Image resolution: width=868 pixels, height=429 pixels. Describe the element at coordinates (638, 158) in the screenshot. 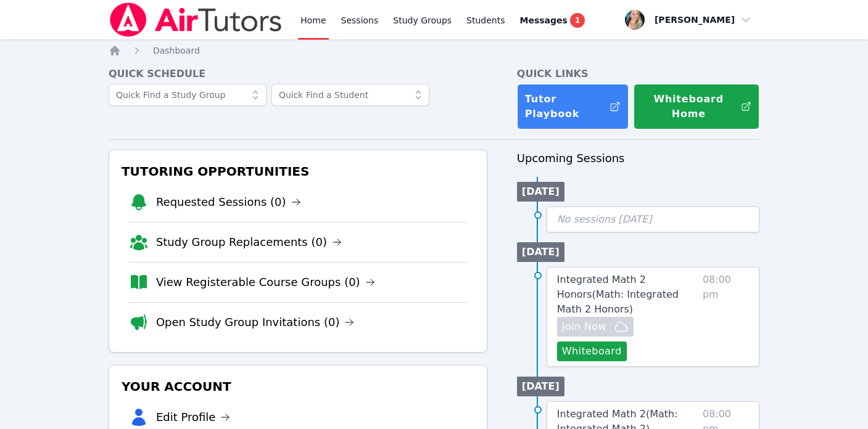

I see `h3: Upcoming Sessions` at that location.